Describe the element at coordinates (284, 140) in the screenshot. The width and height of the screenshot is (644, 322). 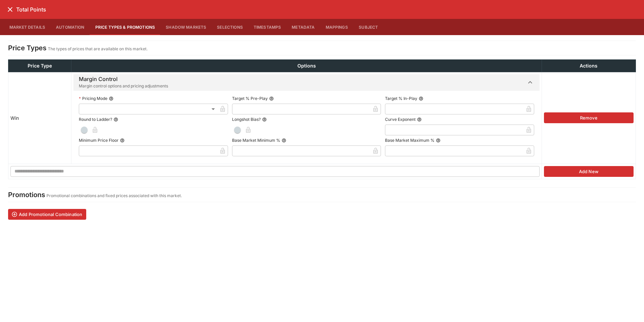
I see `button: Base Market Minimum %` at that location.